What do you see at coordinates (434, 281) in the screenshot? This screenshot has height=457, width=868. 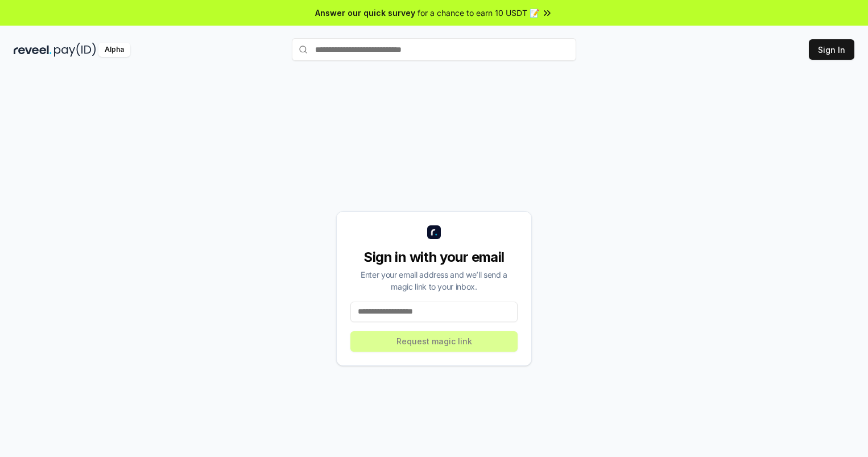 I see `div: Enter your email address and we’ll send a magic link to your inbox.` at bounding box center [434, 281].